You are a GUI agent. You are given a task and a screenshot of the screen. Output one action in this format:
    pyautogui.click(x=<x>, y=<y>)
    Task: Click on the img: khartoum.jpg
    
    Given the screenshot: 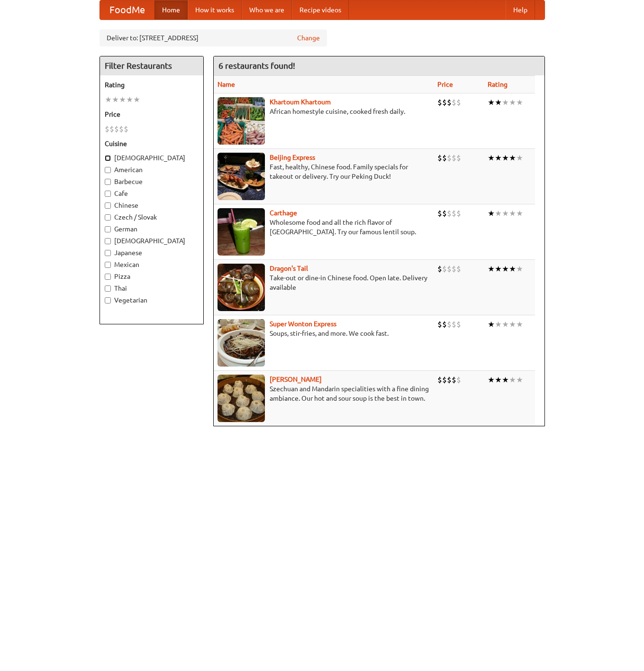 What is the action you would take?
    pyautogui.click(x=241, y=121)
    